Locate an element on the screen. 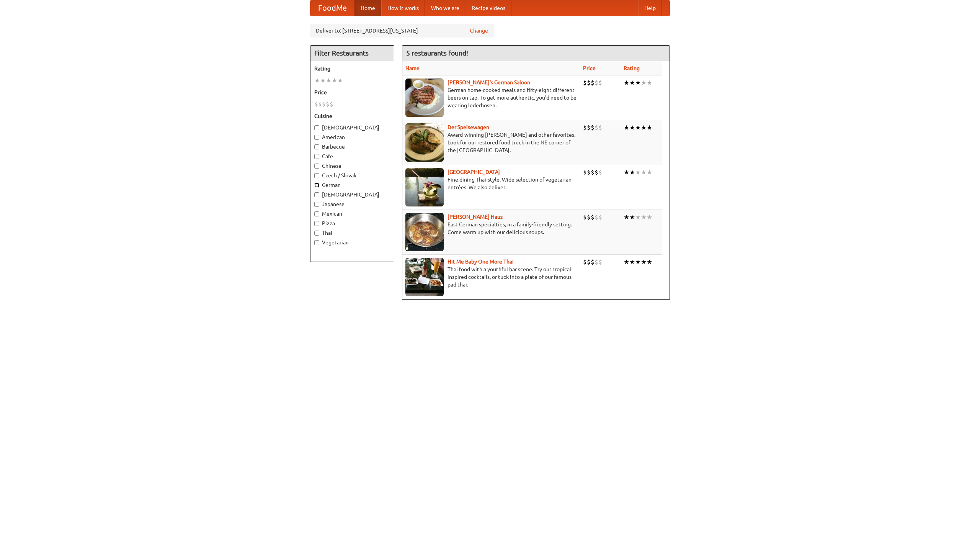  a: Recipe videos is located at coordinates (489, 8).